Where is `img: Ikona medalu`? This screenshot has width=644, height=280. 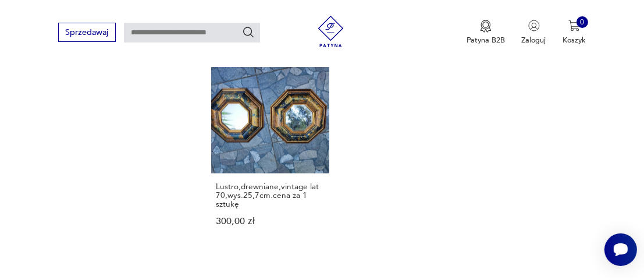 img: Ikona medalu is located at coordinates (485, 26).